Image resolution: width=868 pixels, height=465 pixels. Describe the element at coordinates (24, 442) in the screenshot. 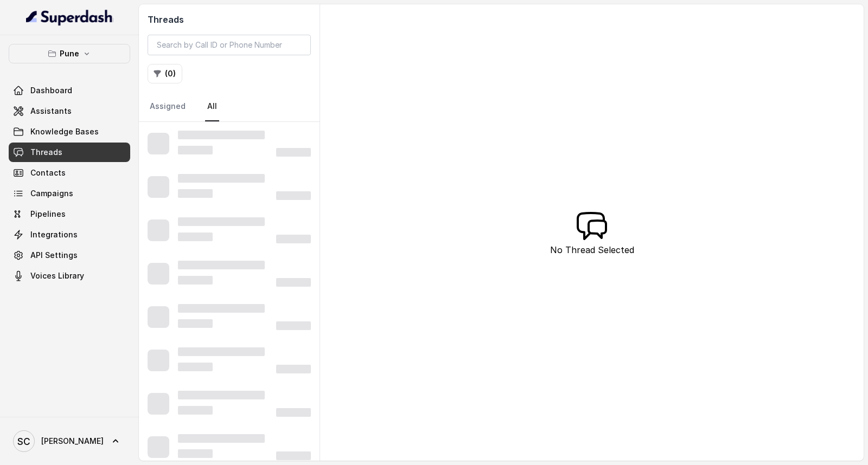

I see `text: SC` at that location.